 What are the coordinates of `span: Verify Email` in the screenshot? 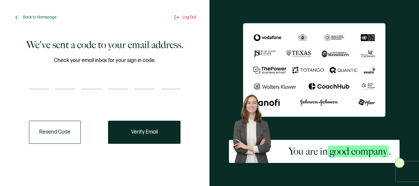 It's located at (144, 132).